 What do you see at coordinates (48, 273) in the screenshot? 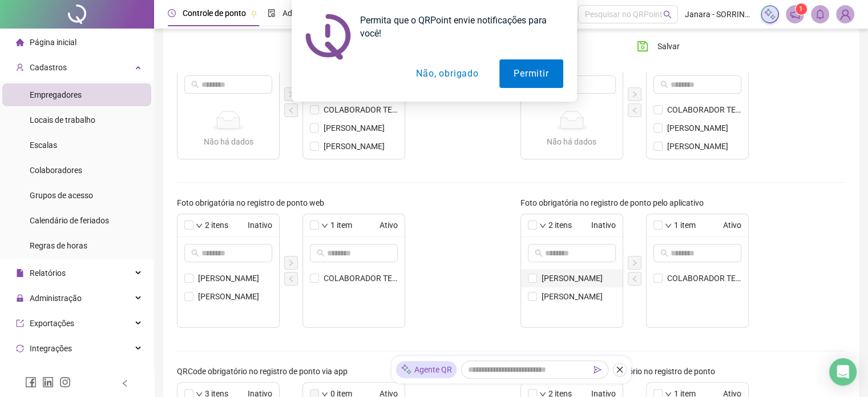
I see `span: Relatórios` at bounding box center [48, 273].